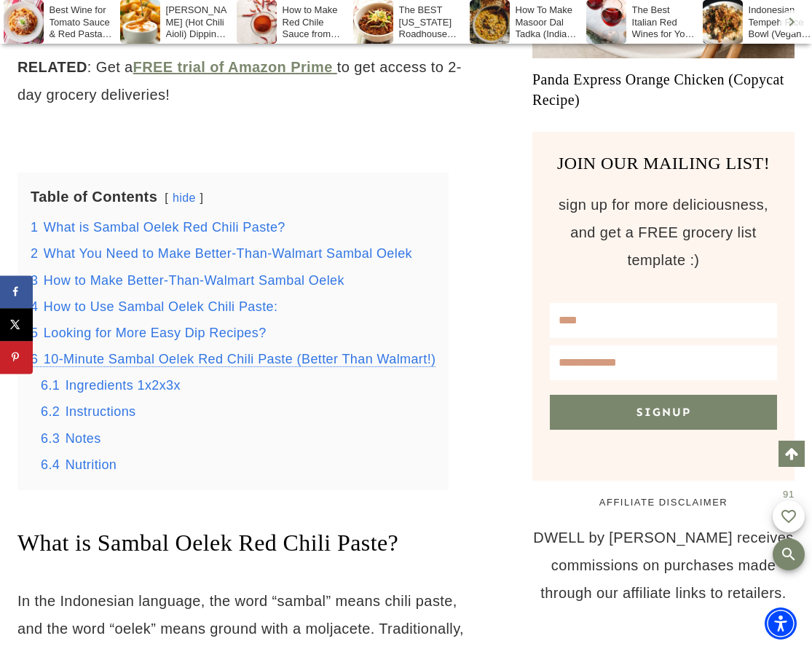  What do you see at coordinates (780, 624) in the screenshot?
I see `div: Accessibility Menu` at bounding box center [780, 624].